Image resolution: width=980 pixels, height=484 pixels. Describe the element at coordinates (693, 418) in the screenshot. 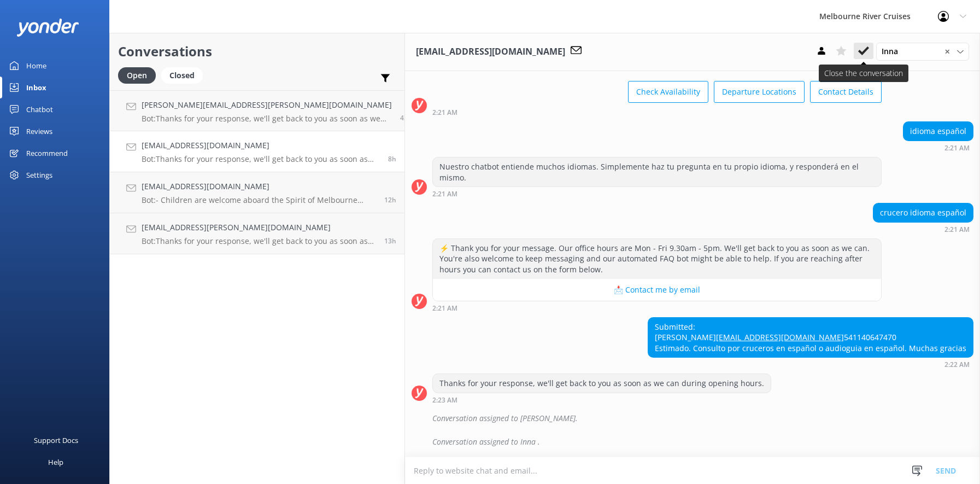

I see `div: 2025-10-07T22:41:58.978` at that location.